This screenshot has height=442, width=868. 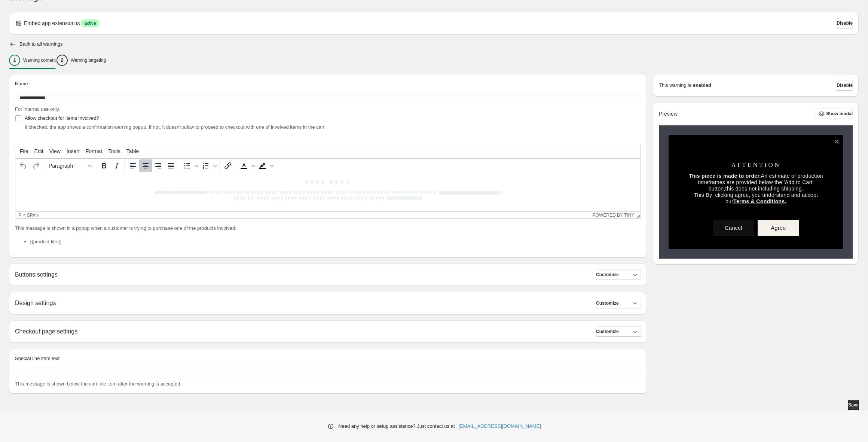 I want to click on span: An estimate of production timeframes are provided below the 'Add to Cart' button, ., so click(x=756, y=182).